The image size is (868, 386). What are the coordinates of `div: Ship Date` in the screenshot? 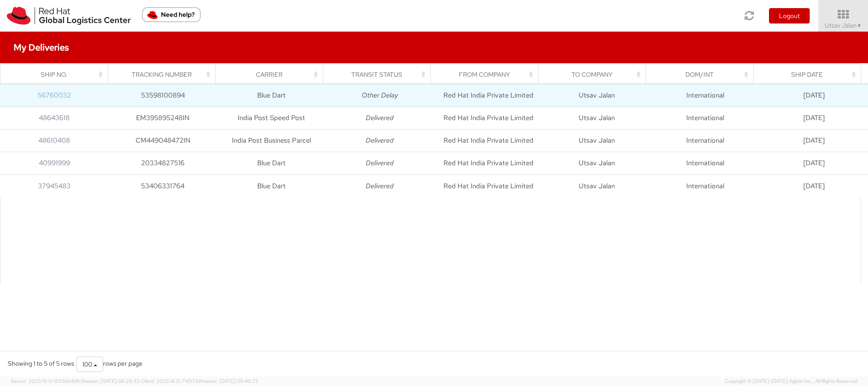 It's located at (810, 75).